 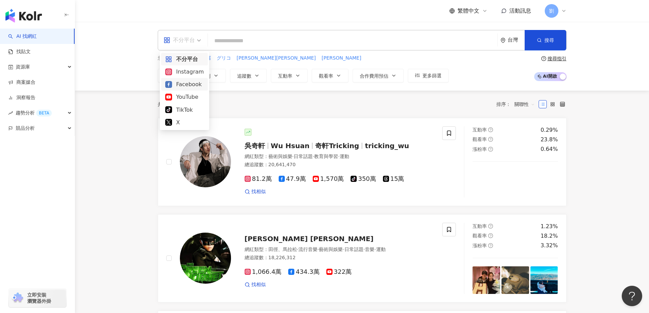 I want to click on span: 吳奇軒, so click(x=255, y=146).